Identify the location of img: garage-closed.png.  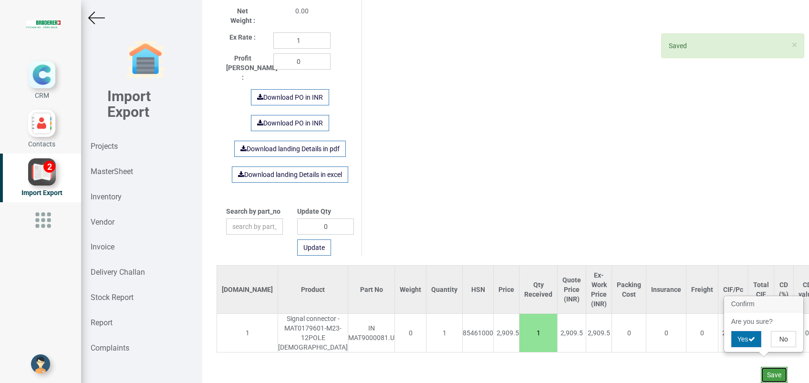
(145, 60).